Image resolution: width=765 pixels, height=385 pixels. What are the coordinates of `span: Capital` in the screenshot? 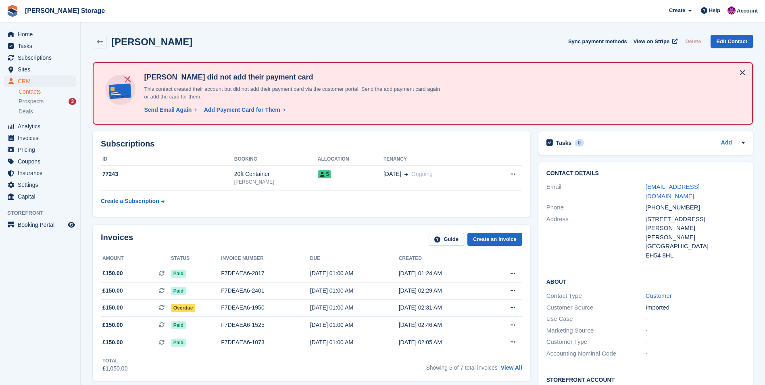 It's located at (42, 196).